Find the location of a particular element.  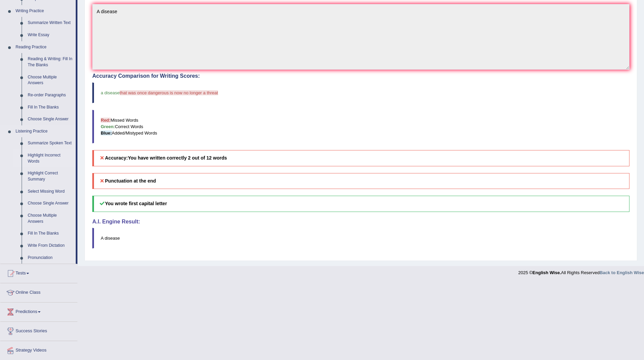

a: Summarize Written Text is located at coordinates (50, 23).